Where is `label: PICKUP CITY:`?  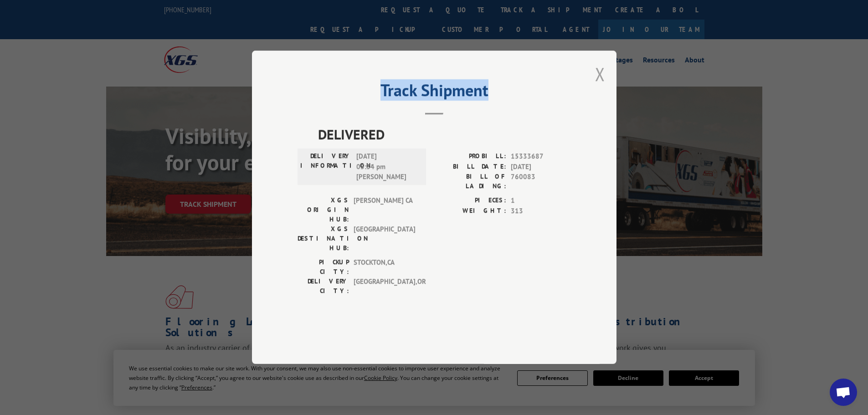 label: PICKUP CITY: is located at coordinates (323, 267).